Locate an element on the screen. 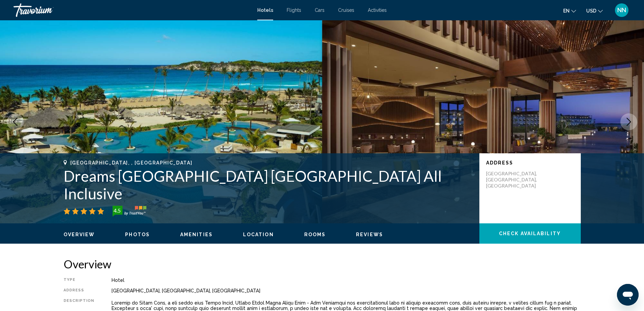  button: Overview is located at coordinates (79, 234).